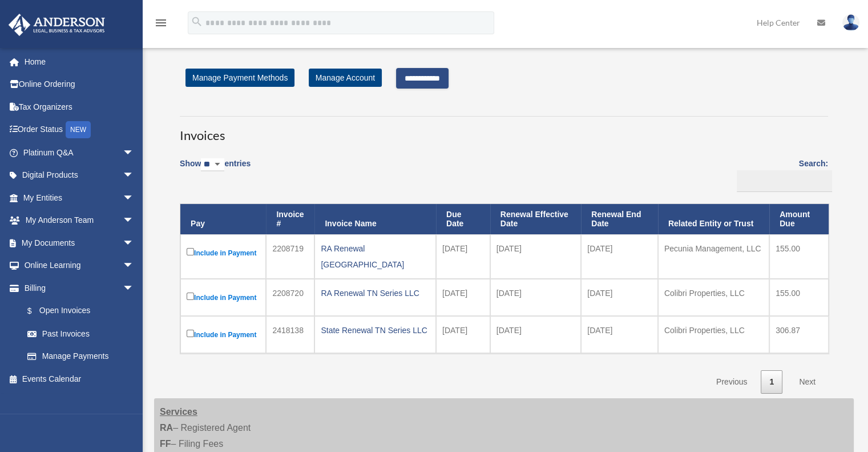  Describe the element at coordinates (375, 293) in the screenshot. I see `div: RA Renewal TN Series LLC` at that location.